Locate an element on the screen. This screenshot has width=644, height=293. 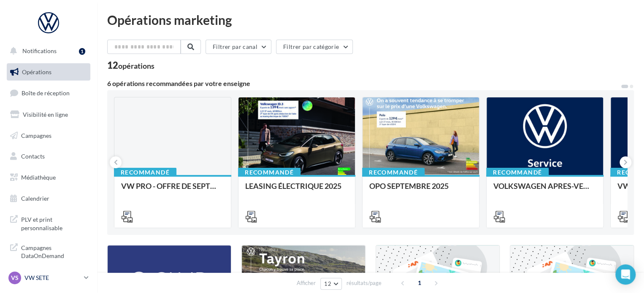
span: résultats/page is located at coordinates (364, 283).